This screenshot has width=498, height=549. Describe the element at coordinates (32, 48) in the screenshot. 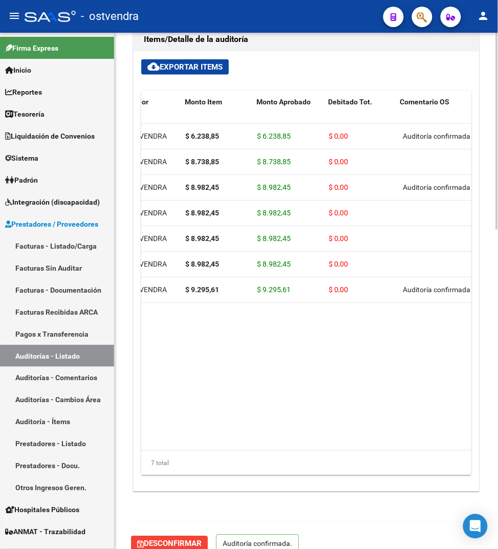

I see `span: Firma Express` at that location.